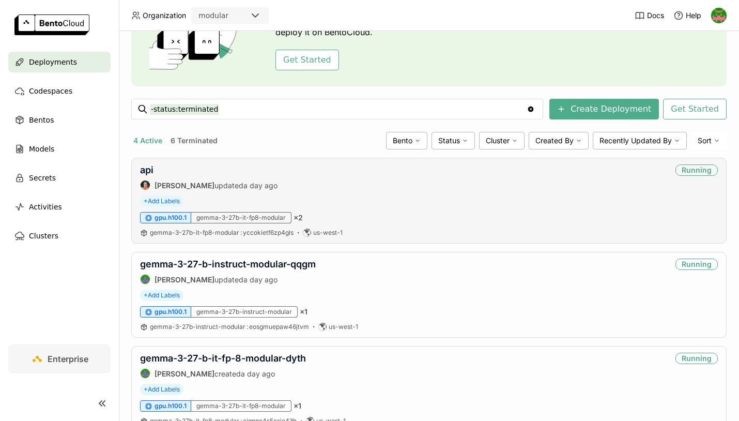 The height and width of the screenshot is (421, 739). I want to click on a: Activities, so click(59, 207).